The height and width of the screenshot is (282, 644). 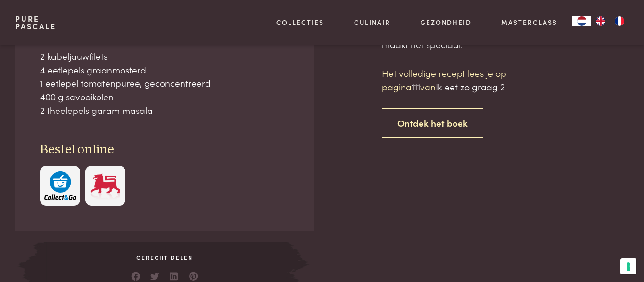 I want to click on img: c308188babc36a3a401bcb5cb7e020f4d5ab42f7cacd8327e500463a43eeb86c.svg, so click(x=60, y=186).